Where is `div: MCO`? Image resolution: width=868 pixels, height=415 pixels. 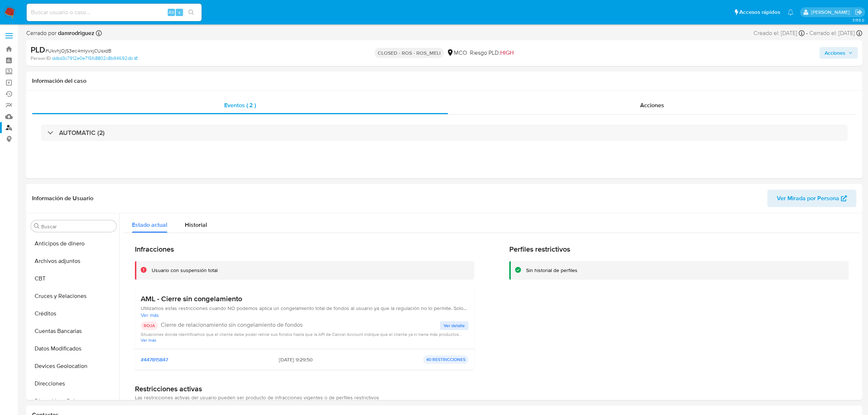 div: MCO is located at coordinates (457, 53).